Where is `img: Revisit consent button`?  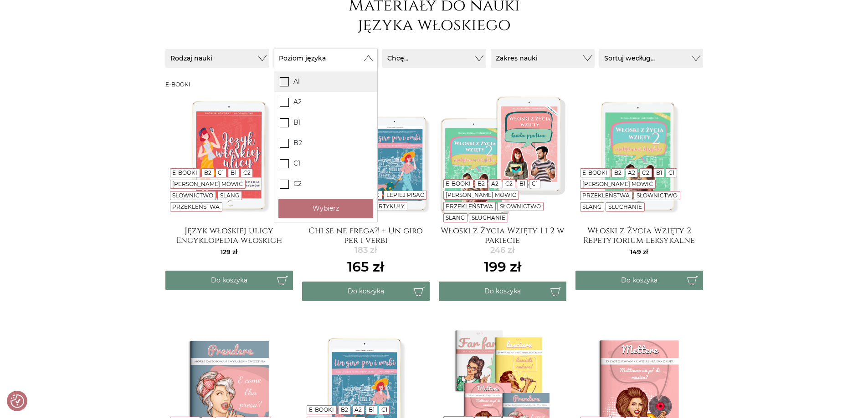
img: Revisit consent button is located at coordinates (17, 401).